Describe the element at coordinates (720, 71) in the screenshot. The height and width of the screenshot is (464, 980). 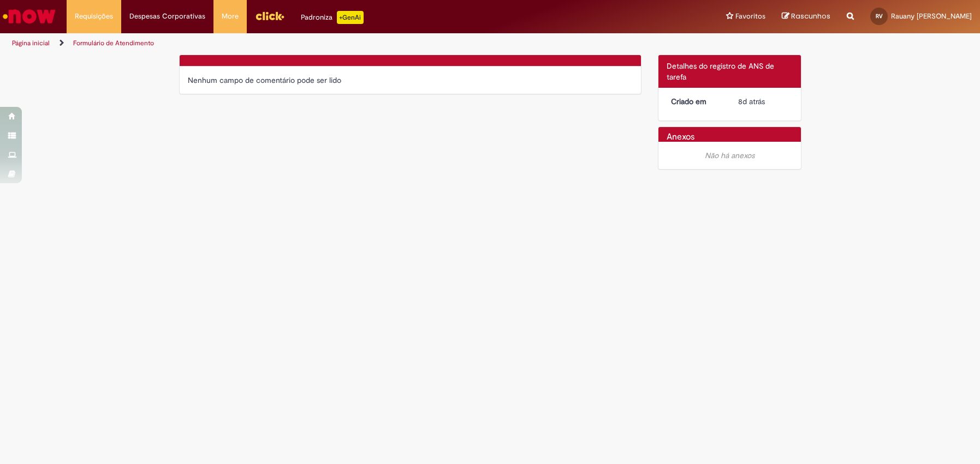
I see `span: Detalhes do registro de ANS de tarefa` at that location.